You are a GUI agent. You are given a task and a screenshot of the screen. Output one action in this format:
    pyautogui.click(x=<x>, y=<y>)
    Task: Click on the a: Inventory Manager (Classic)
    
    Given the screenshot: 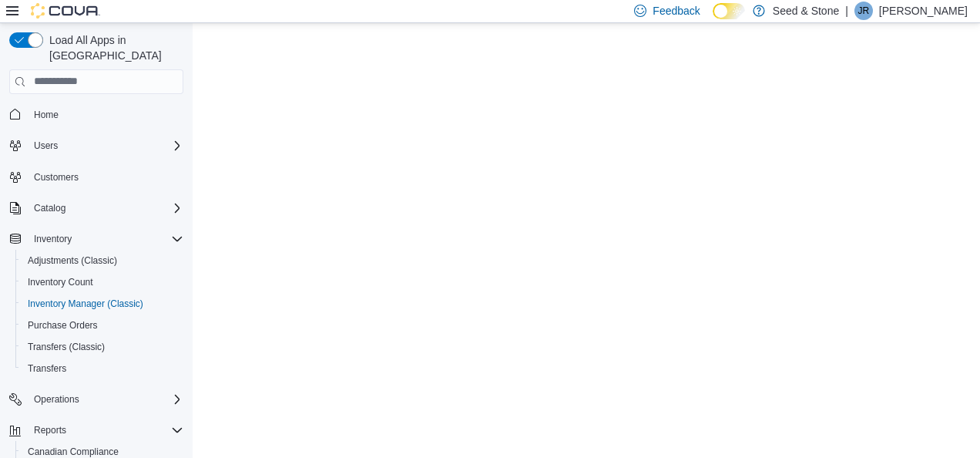 What is the action you would take?
    pyautogui.click(x=85, y=303)
    